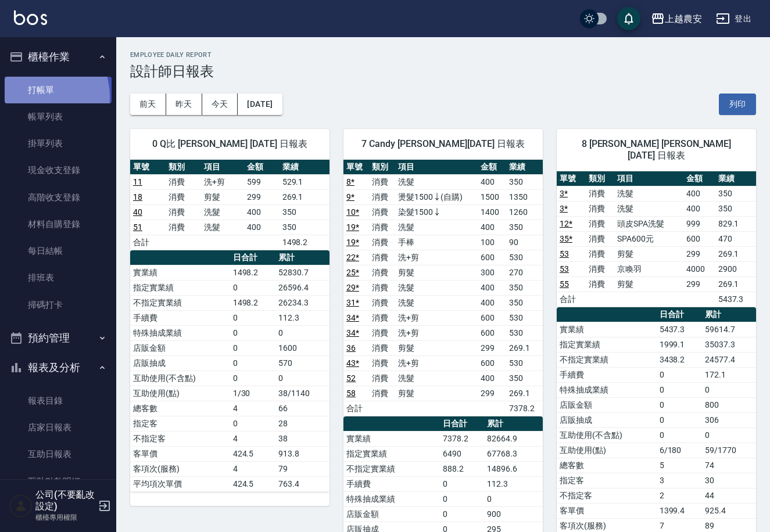  Describe the element at coordinates (607, 495) in the screenshot. I see `td: 不指定客` at that location.